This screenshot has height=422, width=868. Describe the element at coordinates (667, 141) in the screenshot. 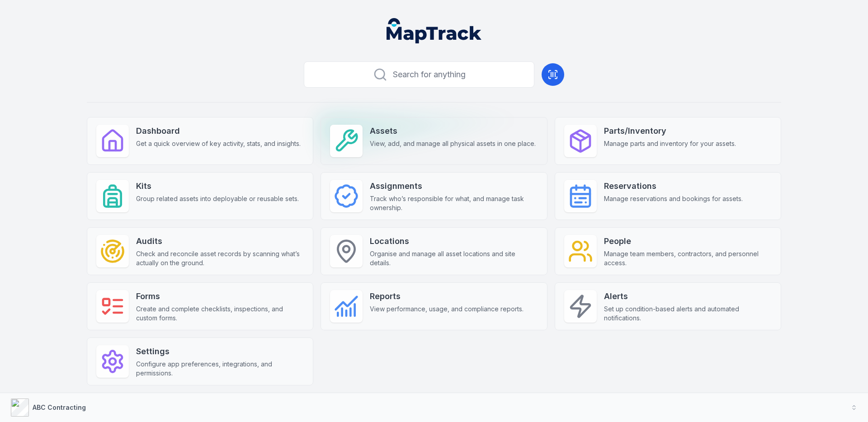

I see `a: Parts/InventoryManage parts and inventory for your assets.` at that location.